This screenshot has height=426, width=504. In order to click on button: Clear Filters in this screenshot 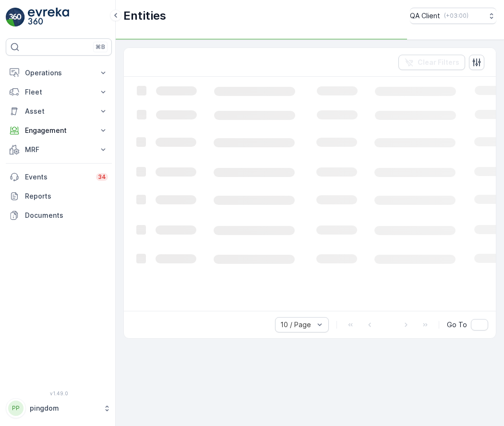, I will do `click(432, 62)`.